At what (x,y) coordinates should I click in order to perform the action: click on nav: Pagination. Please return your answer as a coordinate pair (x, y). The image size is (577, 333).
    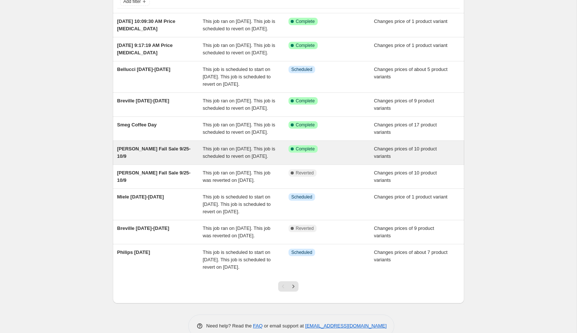
    Looking at the image, I should click on (288, 287).